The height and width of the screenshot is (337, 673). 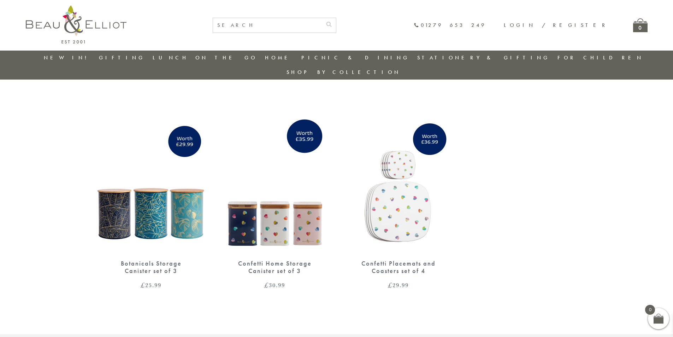 What do you see at coordinates (151, 182) in the screenshot?
I see `img: Botanicals Set of 3 storage canisters` at bounding box center [151, 182].